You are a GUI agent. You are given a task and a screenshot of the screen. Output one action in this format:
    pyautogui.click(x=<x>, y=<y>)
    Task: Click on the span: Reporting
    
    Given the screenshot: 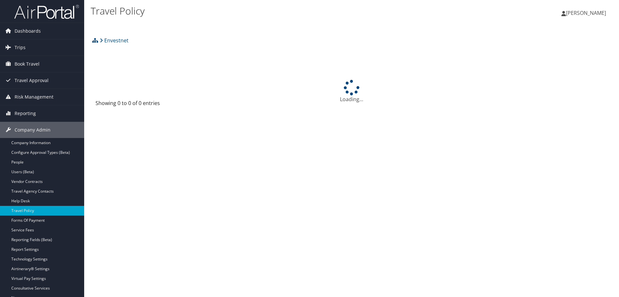 What is the action you would take?
    pyautogui.click(x=25, y=114)
    